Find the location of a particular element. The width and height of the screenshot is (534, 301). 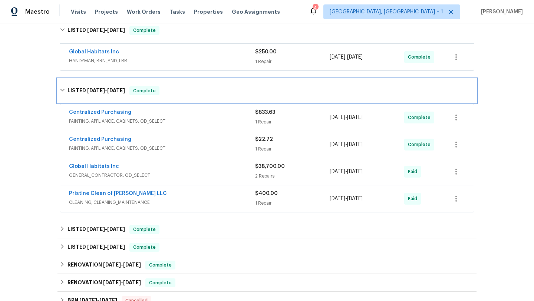

span: Geo Assignments is located at coordinates (256, 12).